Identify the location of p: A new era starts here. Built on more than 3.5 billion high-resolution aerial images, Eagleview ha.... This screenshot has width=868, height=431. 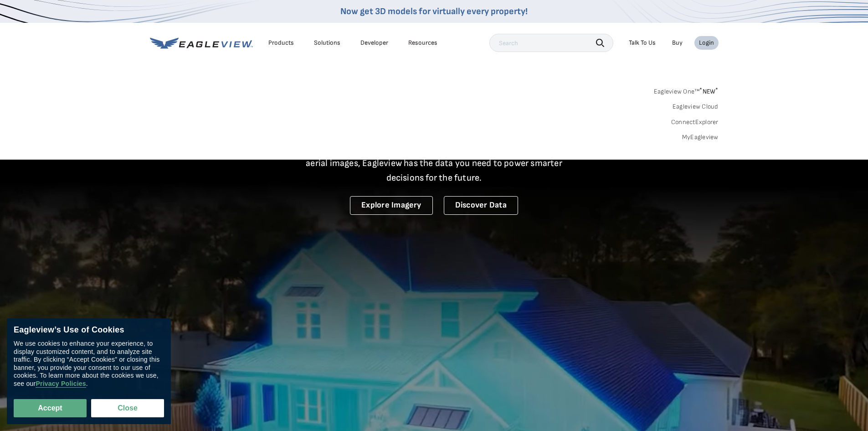
(434, 163).